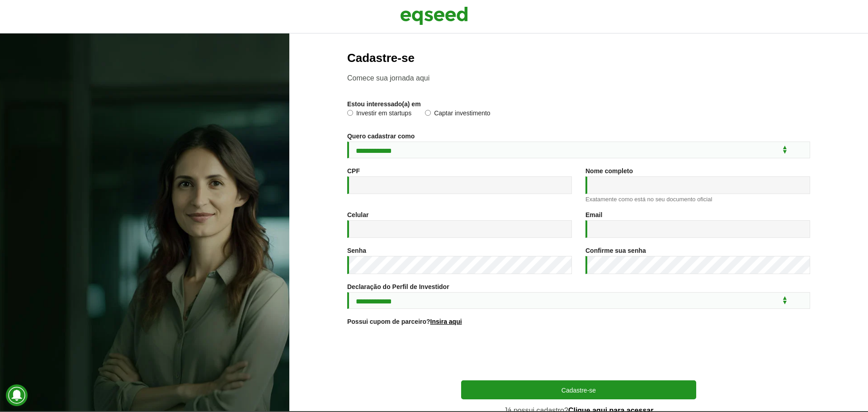  Describe the element at coordinates (357, 250) in the screenshot. I see `label: Senha` at that location.